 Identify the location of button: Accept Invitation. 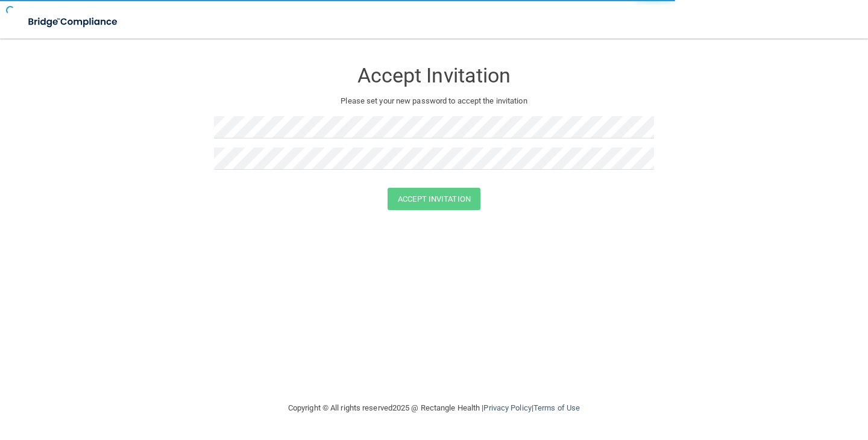
(434, 199).